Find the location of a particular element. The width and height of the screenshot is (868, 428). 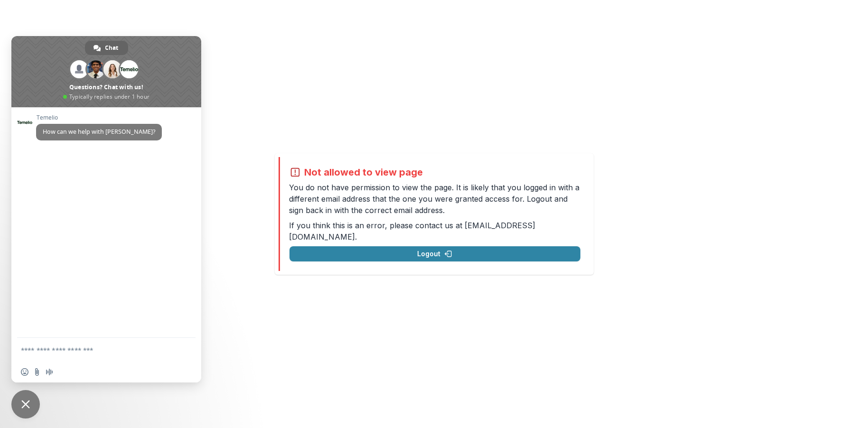

span: Chat is located at coordinates (112, 48).